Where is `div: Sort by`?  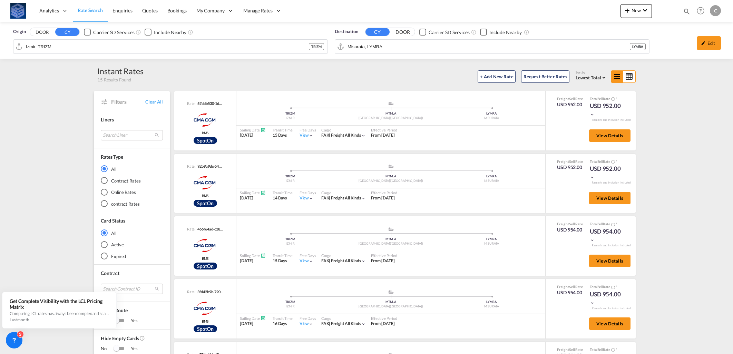 div: Sort by is located at coordinates (591, 72).